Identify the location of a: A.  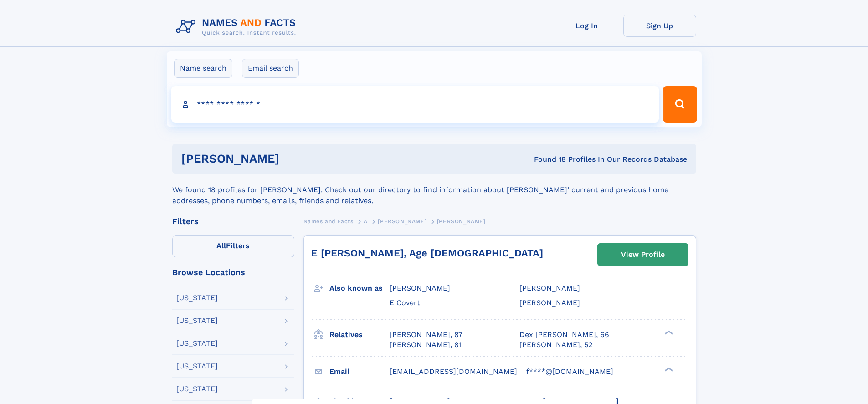
(366, 220).